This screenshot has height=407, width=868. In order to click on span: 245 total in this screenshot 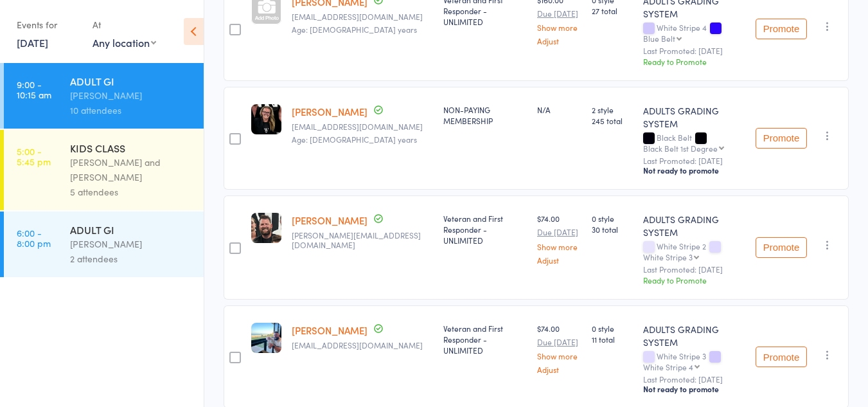, I will do `click(612, 120)`.